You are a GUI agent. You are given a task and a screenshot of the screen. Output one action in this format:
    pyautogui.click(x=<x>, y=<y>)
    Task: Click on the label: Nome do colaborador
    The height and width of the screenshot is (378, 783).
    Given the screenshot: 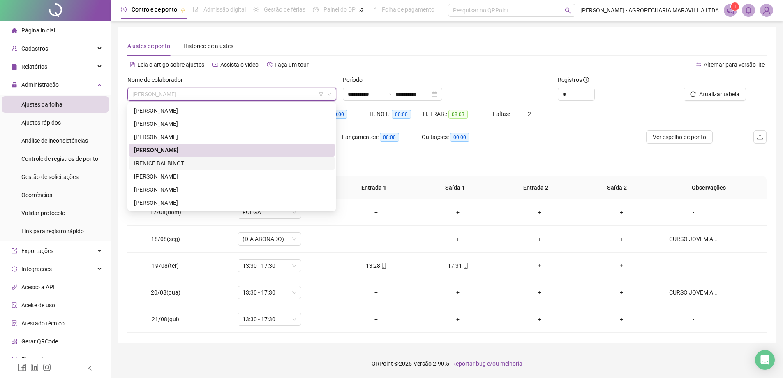 What is the action you would take?
    pyautogui.click(x=158, y=80)
    